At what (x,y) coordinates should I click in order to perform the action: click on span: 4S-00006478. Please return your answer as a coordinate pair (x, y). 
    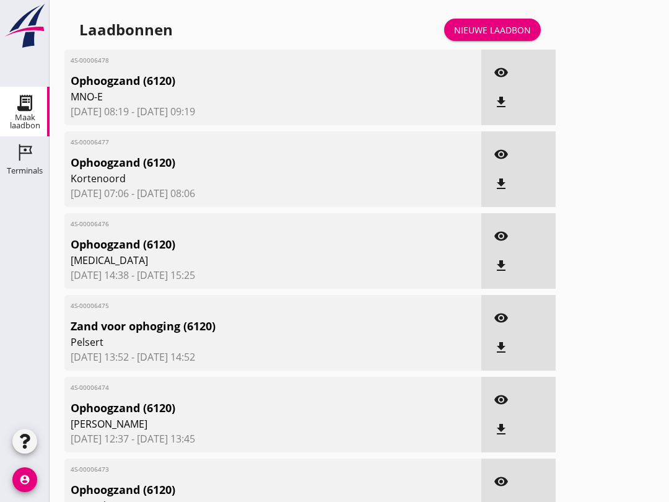
    Looking at the image, I should click on (239, 60).